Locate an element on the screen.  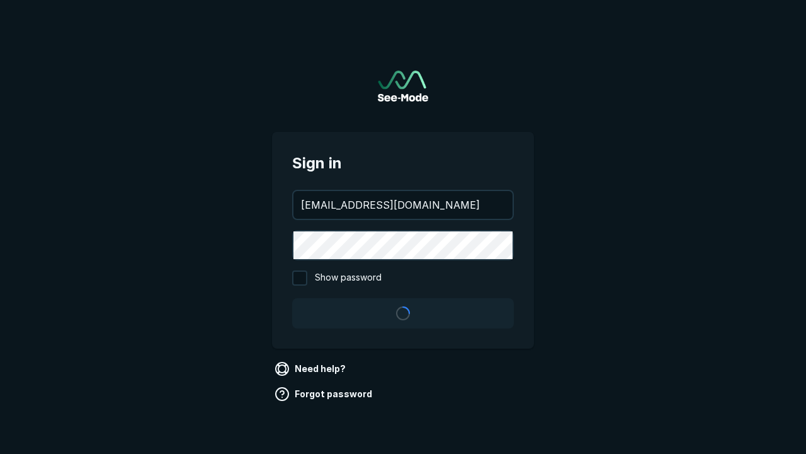
input: your@email.com is located at coordinates (403, 205).